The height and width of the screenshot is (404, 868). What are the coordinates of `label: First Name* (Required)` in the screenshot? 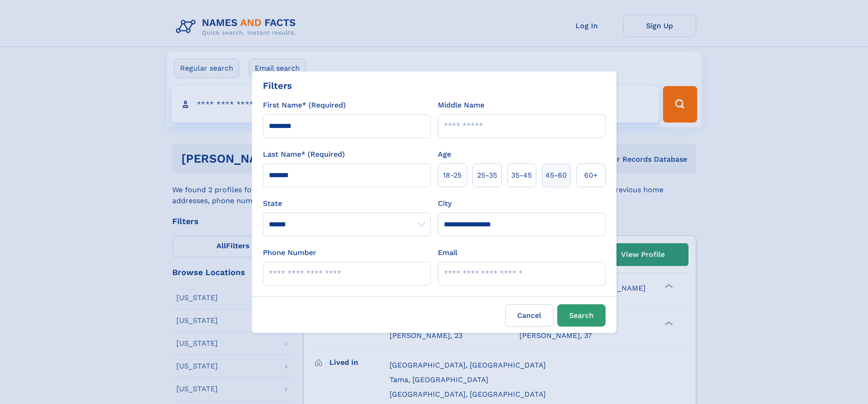 It's located at (304, 105).